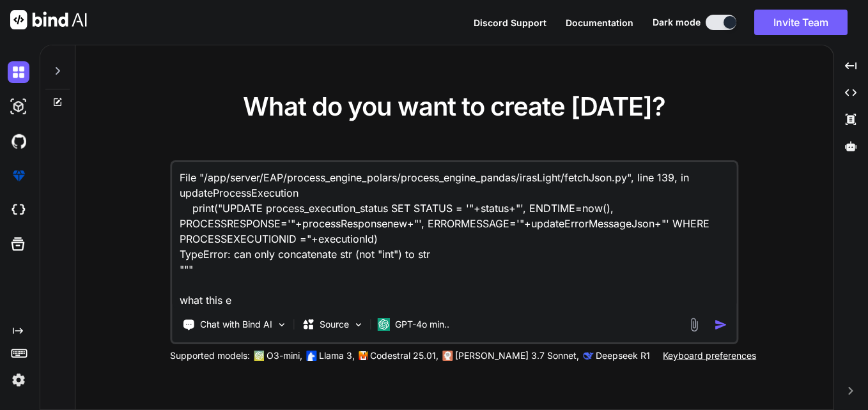 This screenshot has width=868, height=410. Describe the element at coordinates (311, 356) in the screenshot. I see `img: Llama2` at that location.